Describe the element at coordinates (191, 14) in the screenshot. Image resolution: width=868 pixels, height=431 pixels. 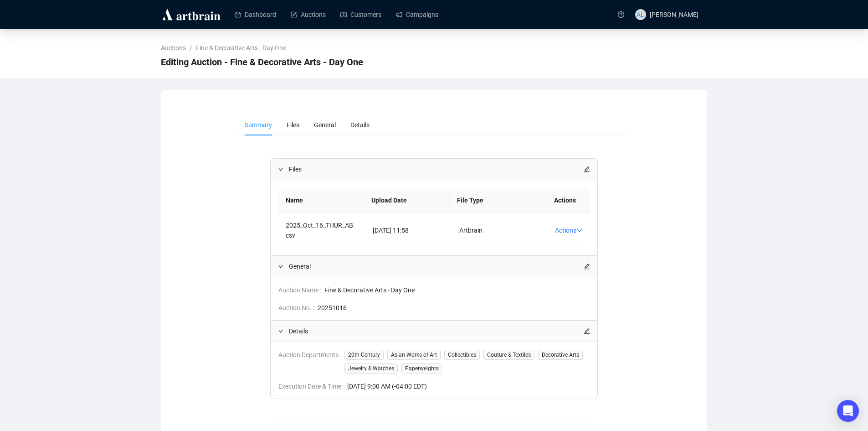
I see `img: logo` at that location.